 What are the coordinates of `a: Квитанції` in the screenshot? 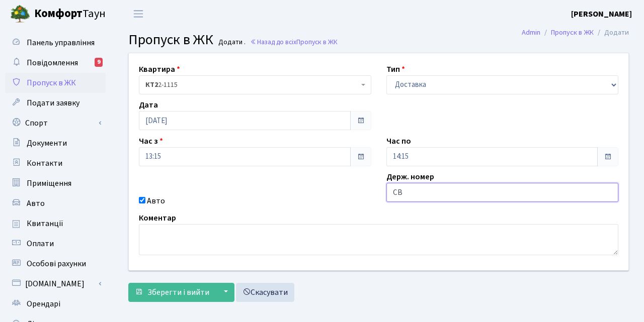 It's located at (56, 223).